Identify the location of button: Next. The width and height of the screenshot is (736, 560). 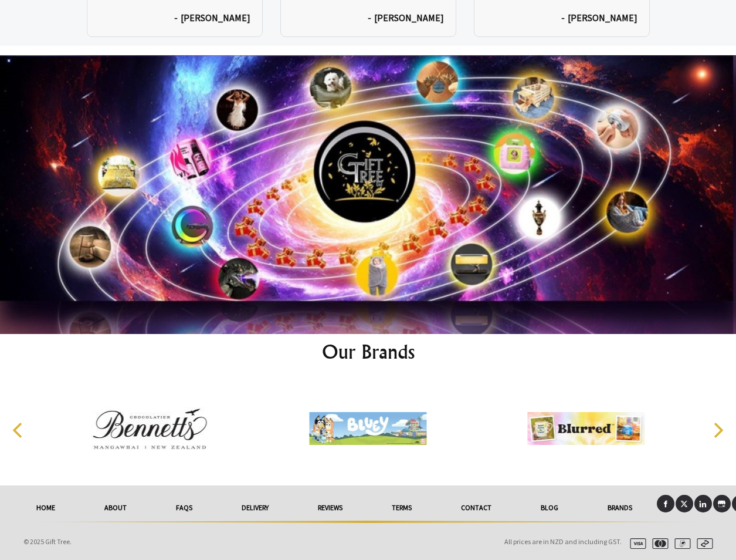
(717, 430).